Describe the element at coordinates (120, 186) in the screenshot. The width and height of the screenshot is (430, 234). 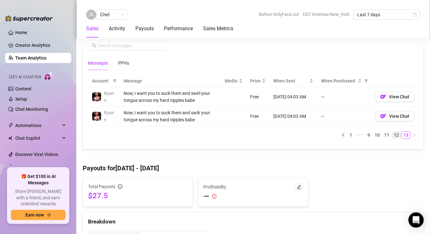
I see `span: info-circle` at that location.